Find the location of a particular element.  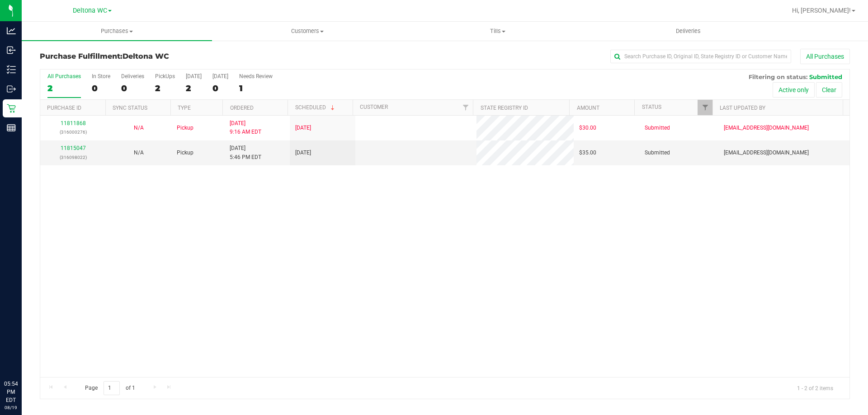

a: Status is located at coordinates (651, 107).